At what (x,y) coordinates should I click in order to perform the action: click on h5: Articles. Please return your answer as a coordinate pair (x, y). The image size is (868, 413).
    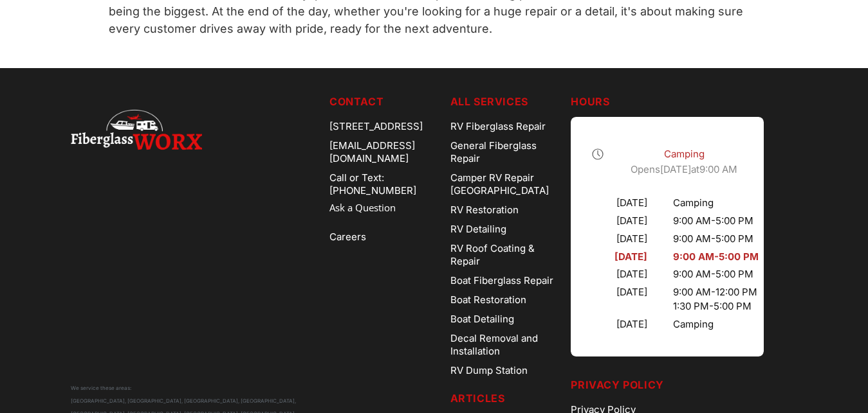
    Looking at the image, I should click on (506, 398).